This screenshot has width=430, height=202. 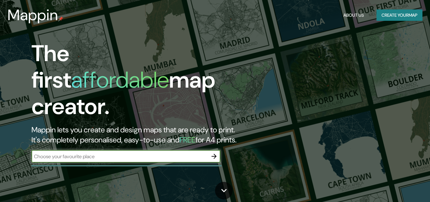 I want to click on h1: affordable, so click(x=120, y=80).